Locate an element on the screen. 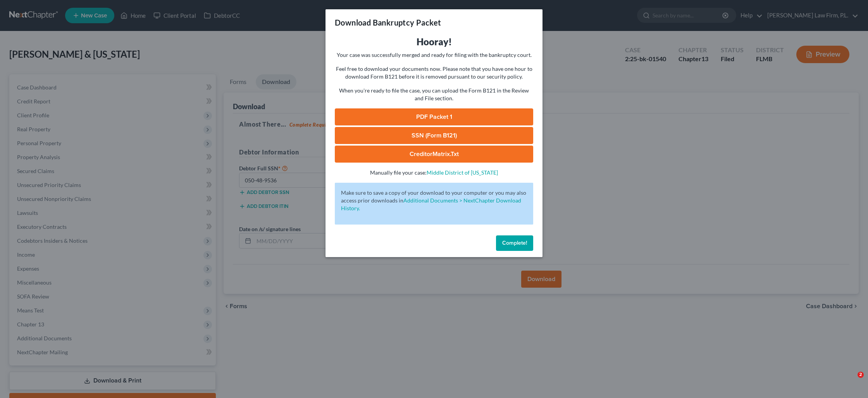 The image size is (868, 398). a: SSN (Form B121) is located at coordinates (434, 136).